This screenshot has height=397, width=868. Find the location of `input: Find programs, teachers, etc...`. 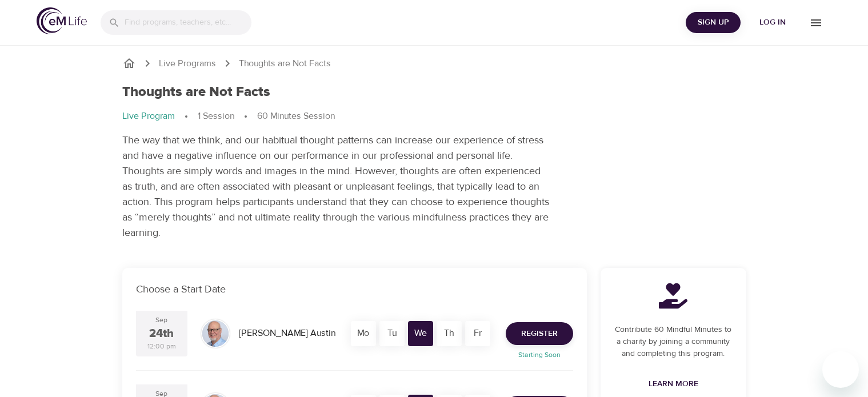

input: Find programs, teachers, etc... is located at coordinates (188, 22).